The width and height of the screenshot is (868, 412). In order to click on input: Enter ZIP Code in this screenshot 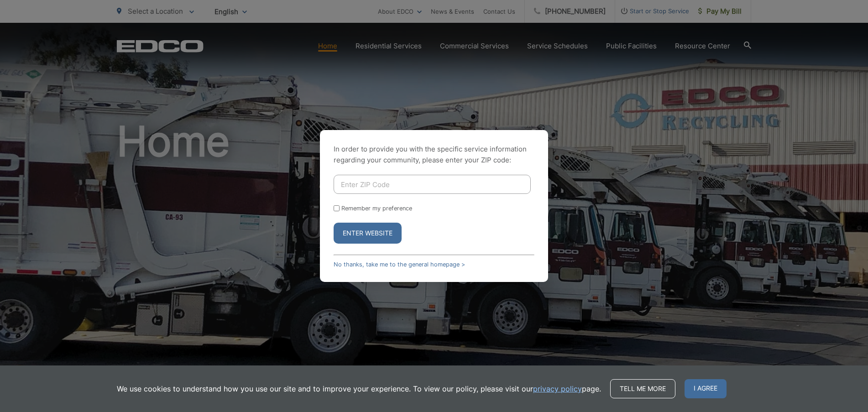, I will do `click(432, 185)`.